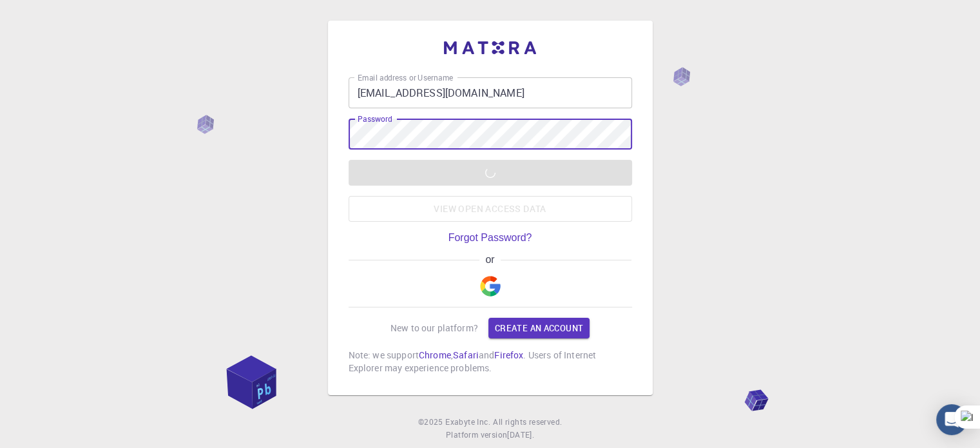 The height and width of the screenshot is (448, 980). I want to click on span: All rights reserved., so click(527, 422).